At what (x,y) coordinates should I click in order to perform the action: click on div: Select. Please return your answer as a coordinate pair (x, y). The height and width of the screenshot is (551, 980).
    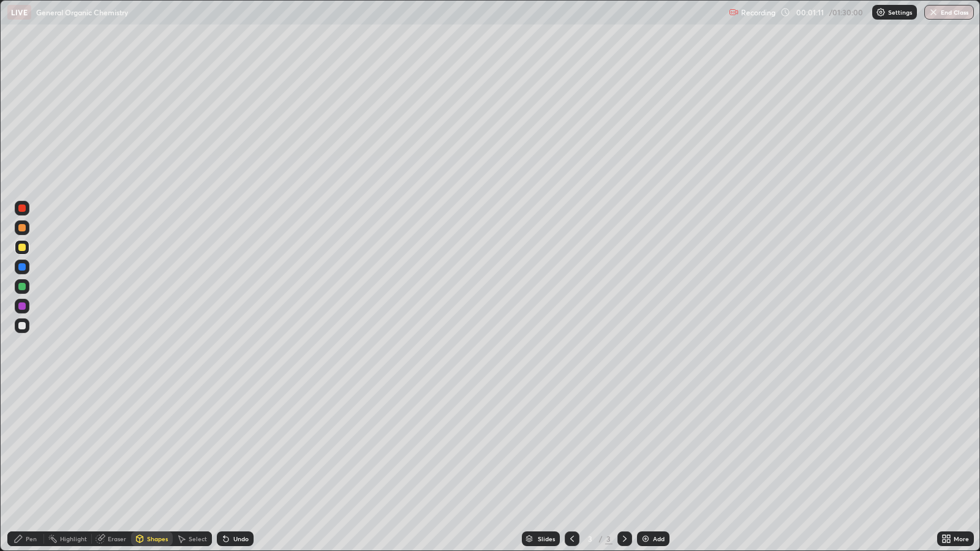
    Looking at the image, I should click on (198, 539).